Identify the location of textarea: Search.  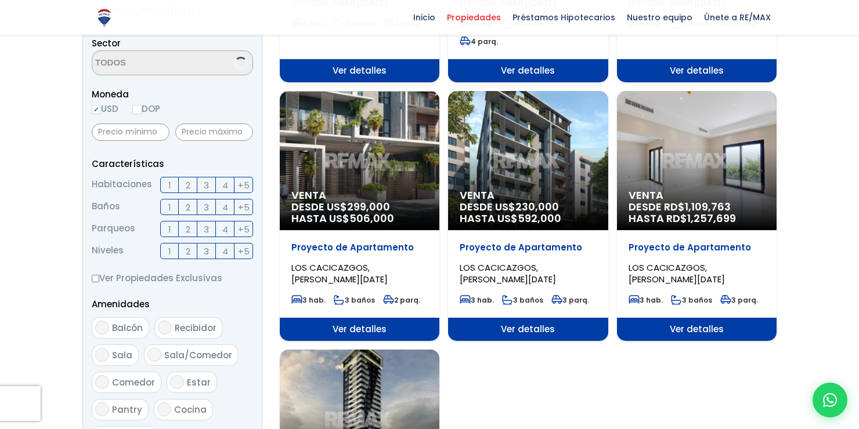
(149, 63).